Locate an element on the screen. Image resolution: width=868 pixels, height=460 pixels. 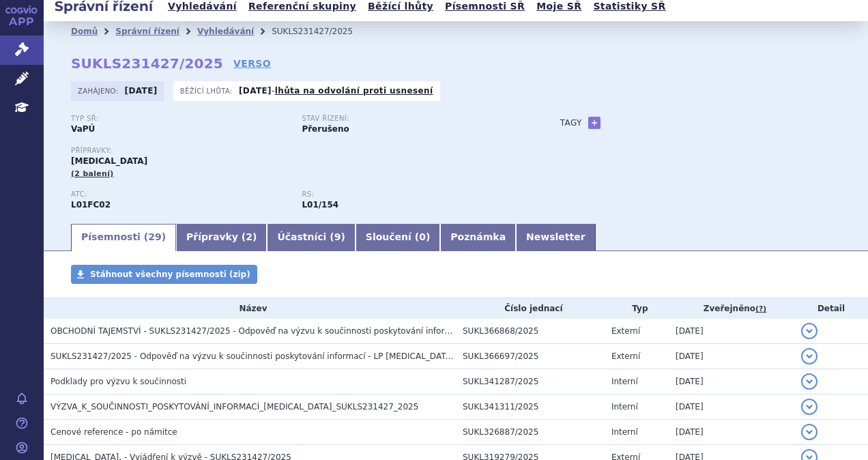
th: Název is located at coordinates (250, 308).